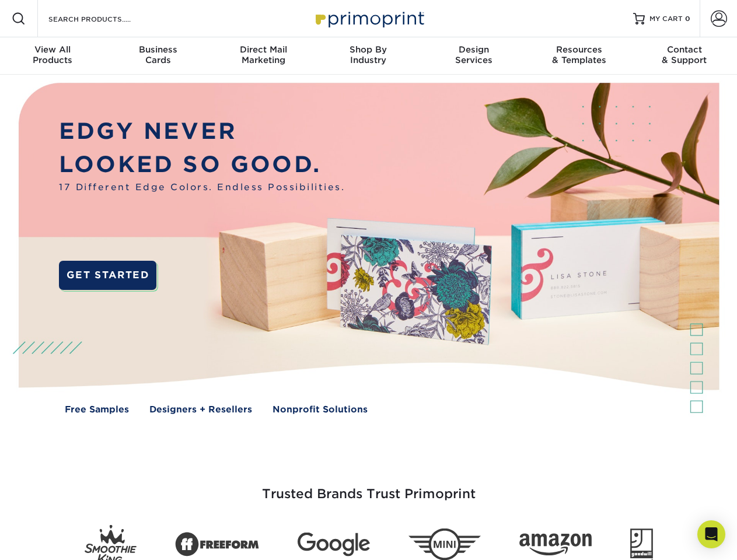 The width and height of the screenshot is (737, 560). Describe the element at coordinates (369, 18) in the screenshot. I see `img: Primoprint` at that location.